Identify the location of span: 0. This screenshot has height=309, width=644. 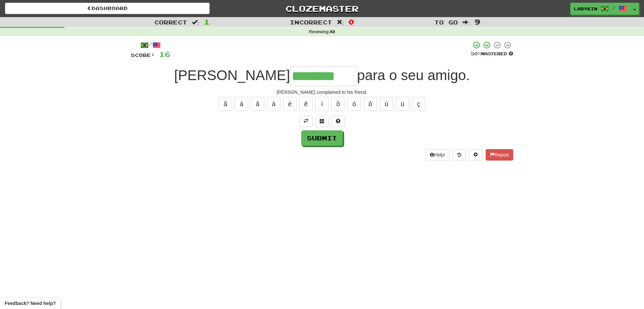
(351, 22).